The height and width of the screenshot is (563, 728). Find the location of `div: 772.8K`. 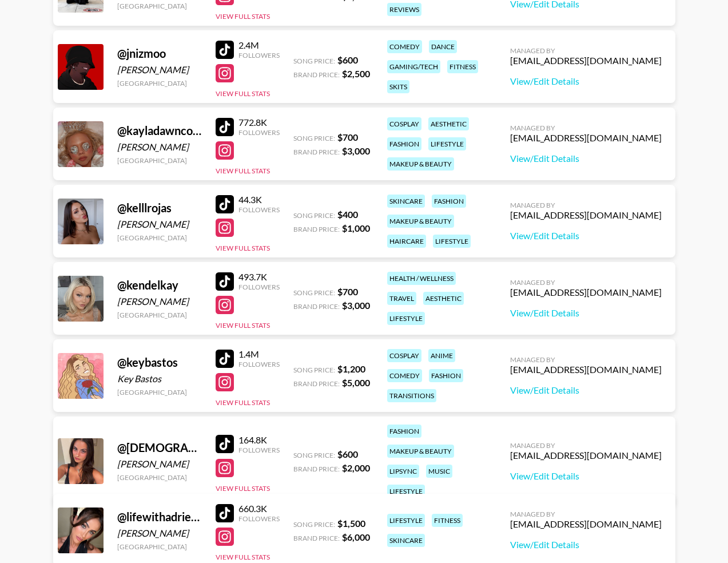

div: 772.8K is located at coordinates (259, 122).